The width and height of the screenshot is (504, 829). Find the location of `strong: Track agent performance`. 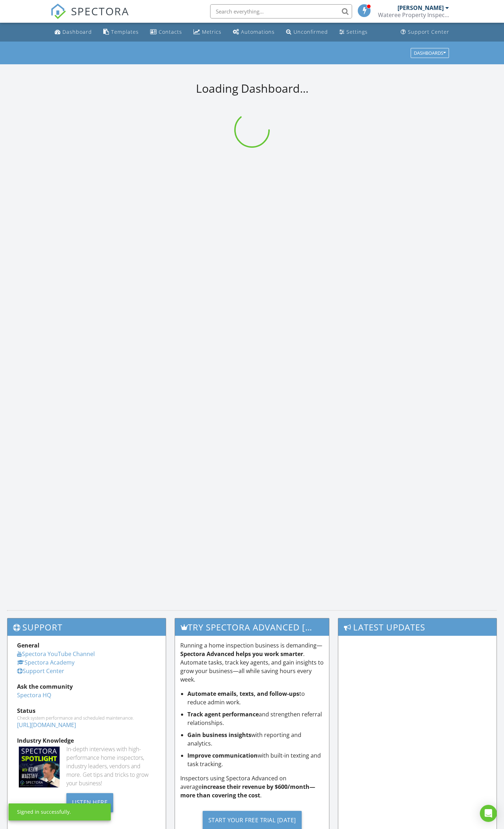

strong: Track agent performance is located at coordinates (223, 714).